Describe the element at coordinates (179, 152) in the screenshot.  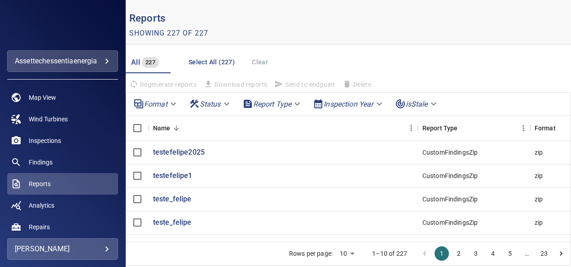
I see `a: testefelipe2025` at that location.